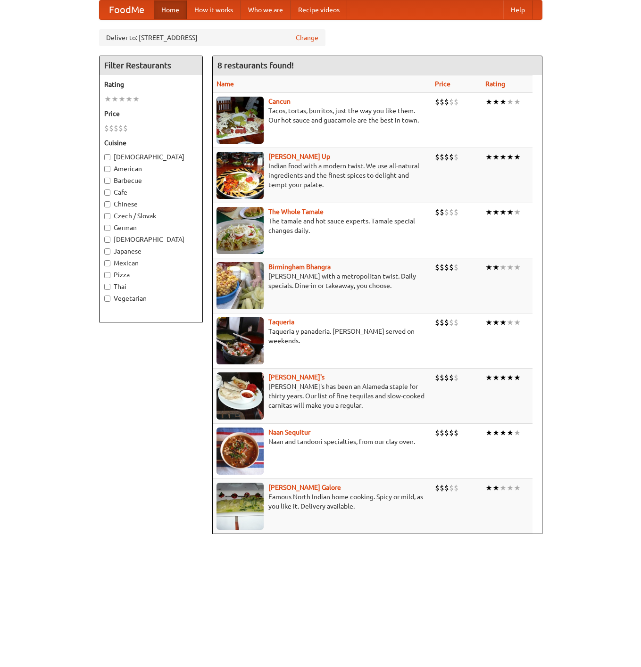 Image resolution: width=641 pixels, height=667 pixels. Describe the element at coordinates (151, 114) in the screenshot. I see `h5: Price` at that location.